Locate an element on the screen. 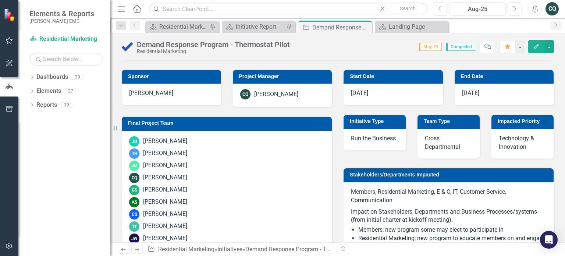 The image size is (565, 256). div: Open Intercom Messenger is located at coordinates (549, 239).